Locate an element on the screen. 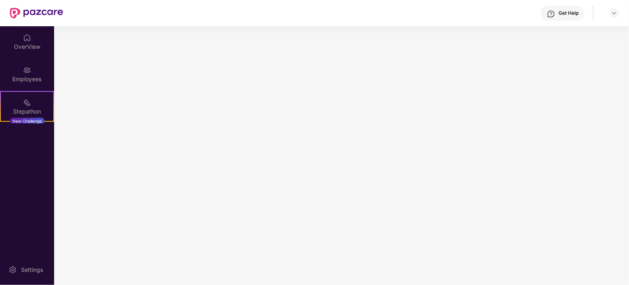 The image size is (629, 285). div: Settings is located at coordinates (32, 270).